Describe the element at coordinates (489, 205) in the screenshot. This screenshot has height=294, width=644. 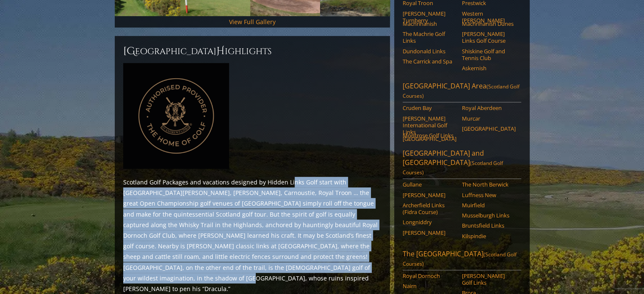
I see `a: Muirfield` at that location.